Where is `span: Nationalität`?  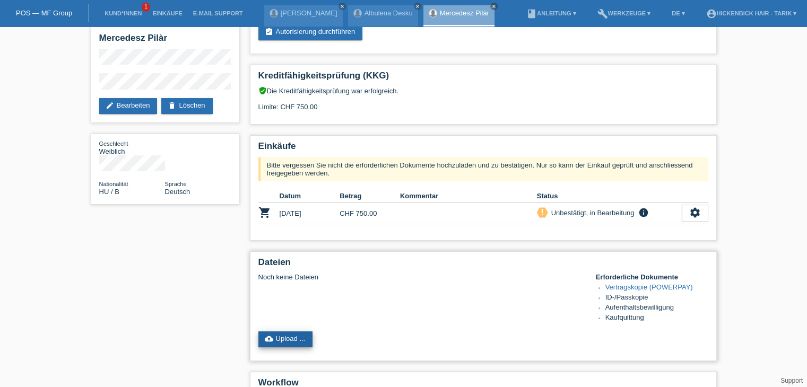
span: Nationalität is located at coordinates (114, 184).